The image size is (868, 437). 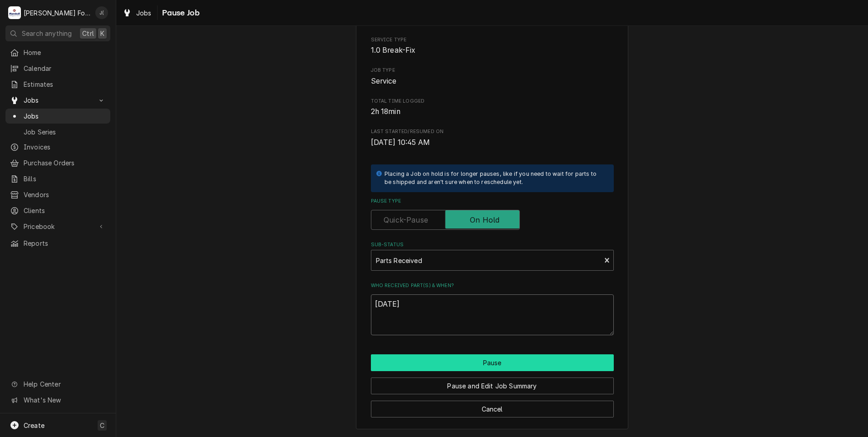 What do you see at coordinates (492, 363) in the screenshot?
I see `button: Pause` at bounding box center [492, 363].